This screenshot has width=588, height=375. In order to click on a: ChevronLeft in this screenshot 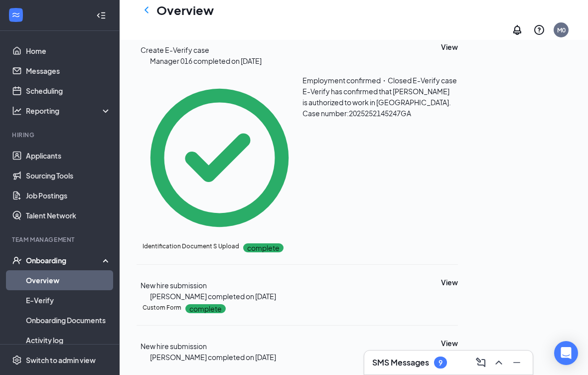, I will do `click(147, 10)`.